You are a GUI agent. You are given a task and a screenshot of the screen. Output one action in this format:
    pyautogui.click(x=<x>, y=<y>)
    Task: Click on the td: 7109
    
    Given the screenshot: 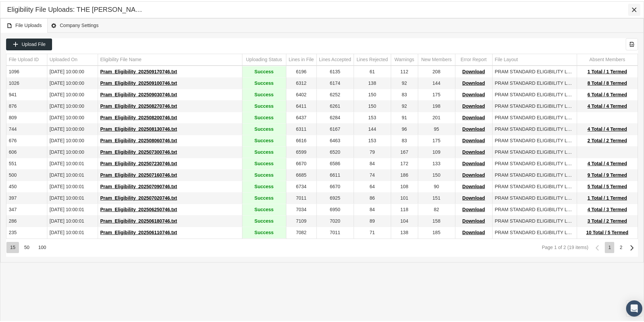 What is the action you would take?
    pyautogui.click(x=302, y=220)
    